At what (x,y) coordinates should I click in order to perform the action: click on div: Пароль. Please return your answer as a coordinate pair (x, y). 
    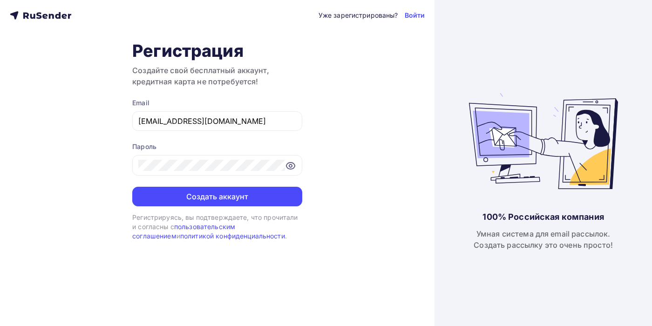
    Looking at the image, I should click on (217, 147).